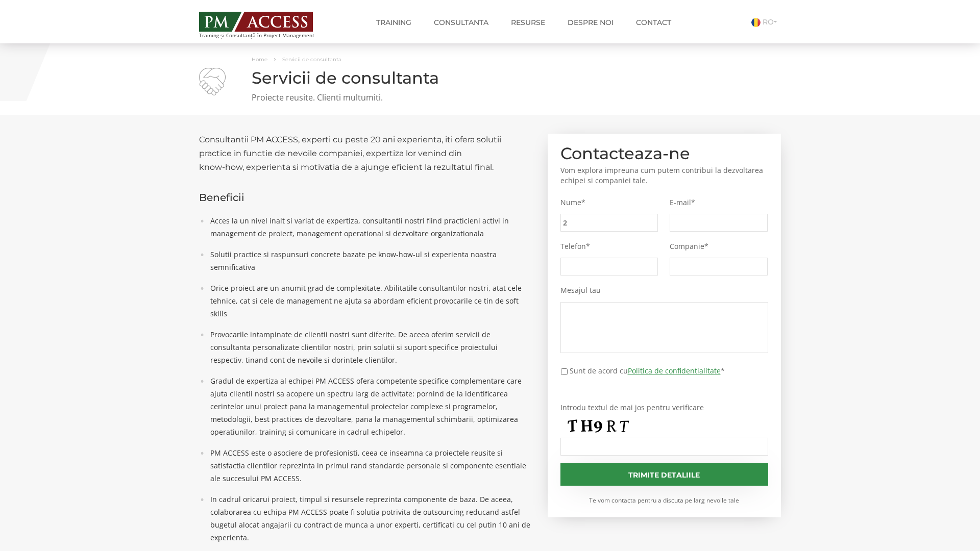 Image resolution: width=980 pixels, height=551 pixels. Describe the element at coordinates (369, 227) in the screenshot. I see `li: Acces la un nivel inalt si variat de expertiza, consultantii nostri fiind practicieni activi in m...` at that location.